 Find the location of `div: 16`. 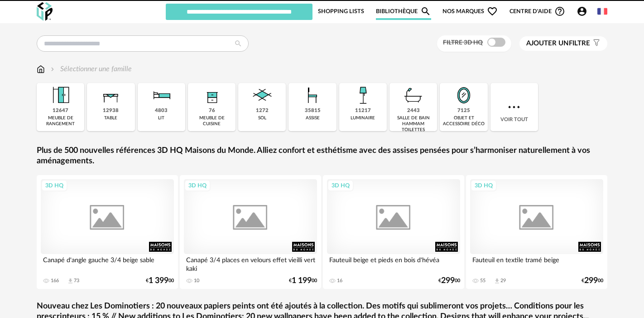

div: 16 is located at coordinates (340, 280).